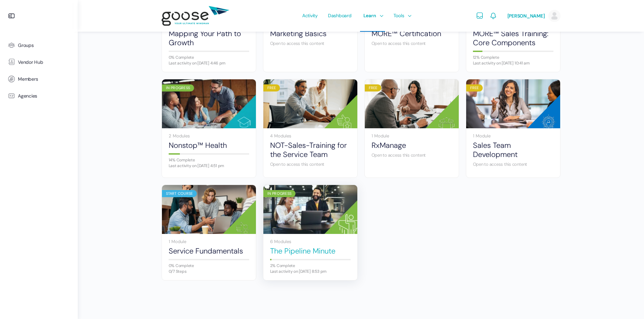 This screenshot has width=644, height=319. Describe the element at coordinates (26, 45) in the screenshot. I see `span: Groups` at that location.